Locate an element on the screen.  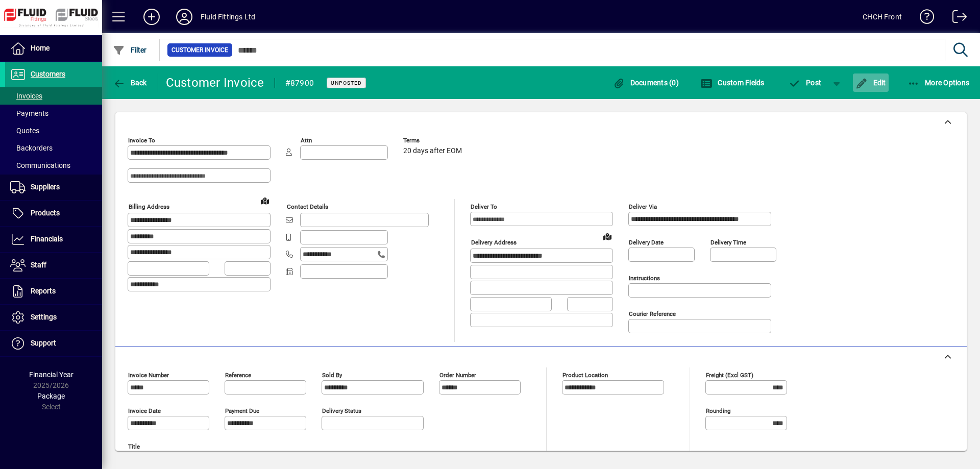
a: Payments is located at coordinates (54, 114).